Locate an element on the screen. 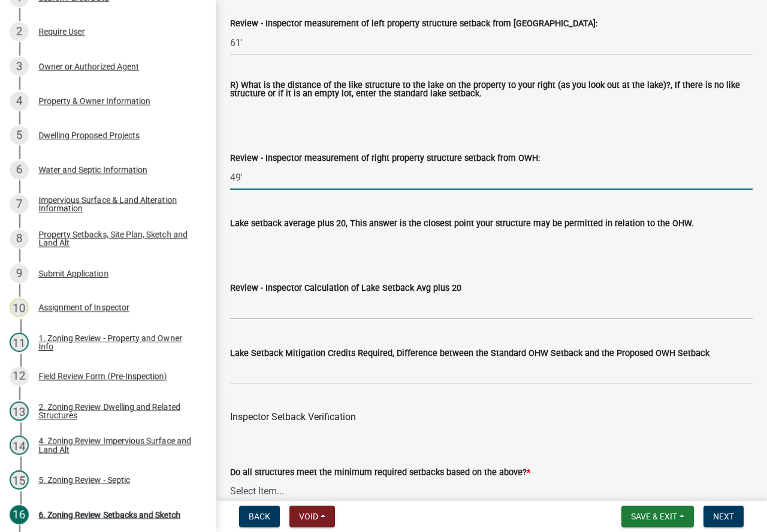 Image resolution: width=767 pixels, height=532 pixels. div: 9 is located at coordinates (19, 274).